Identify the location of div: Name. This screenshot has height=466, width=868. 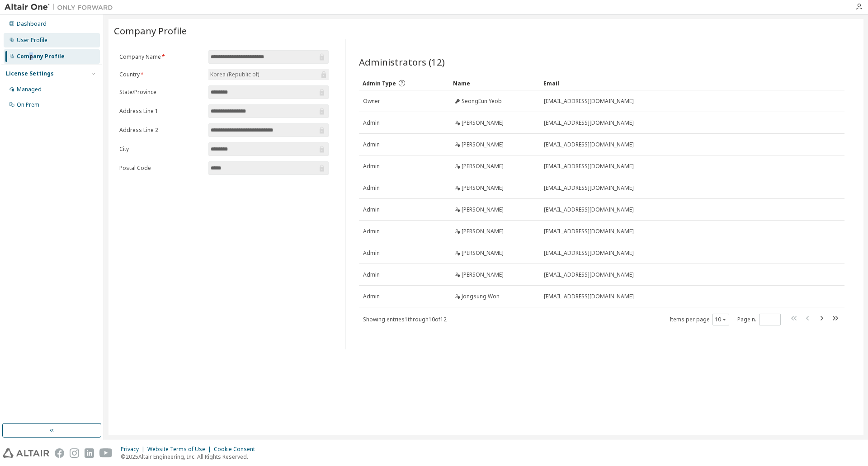
(495, 83).